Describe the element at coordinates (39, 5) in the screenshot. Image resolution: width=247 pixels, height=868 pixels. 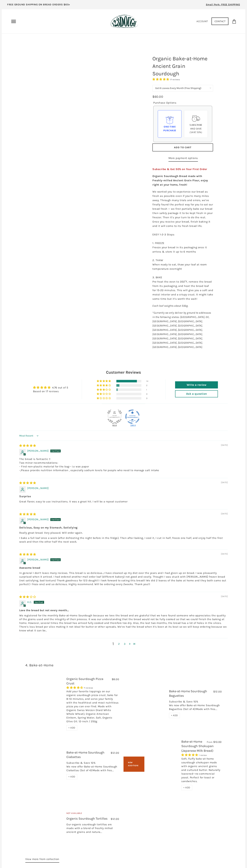
I see `p: FREE GROUND SHIPPING ON BREAD ORDERS $65+` at that location.